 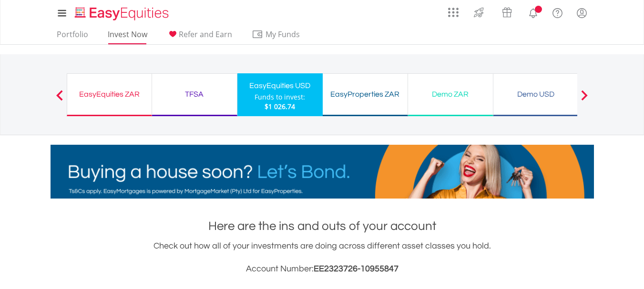 What do you see at coordinates (454, 12) in the screenshot?
I see `img: grid-menu-icon.svg` at bounding box center [454, 12].